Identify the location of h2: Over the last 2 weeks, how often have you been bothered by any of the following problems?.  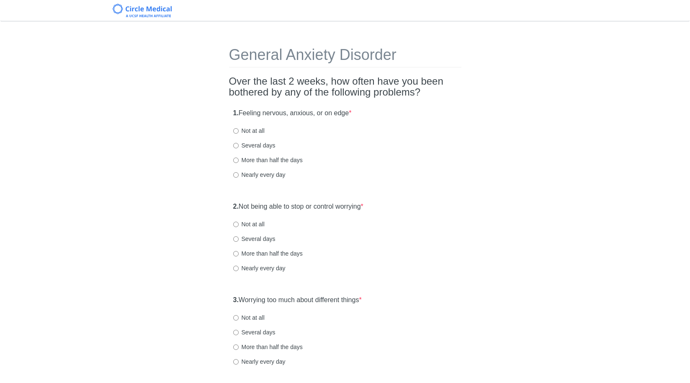
(345, 87).